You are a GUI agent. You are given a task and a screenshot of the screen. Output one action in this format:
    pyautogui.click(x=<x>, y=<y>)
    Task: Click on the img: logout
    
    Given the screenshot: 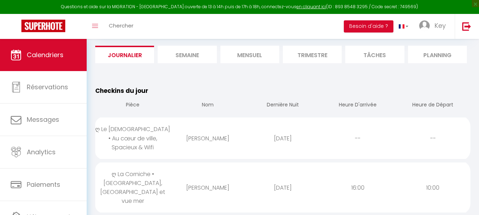 What is the action you would take?
    pyautogui.click(x=466, y=26)
    